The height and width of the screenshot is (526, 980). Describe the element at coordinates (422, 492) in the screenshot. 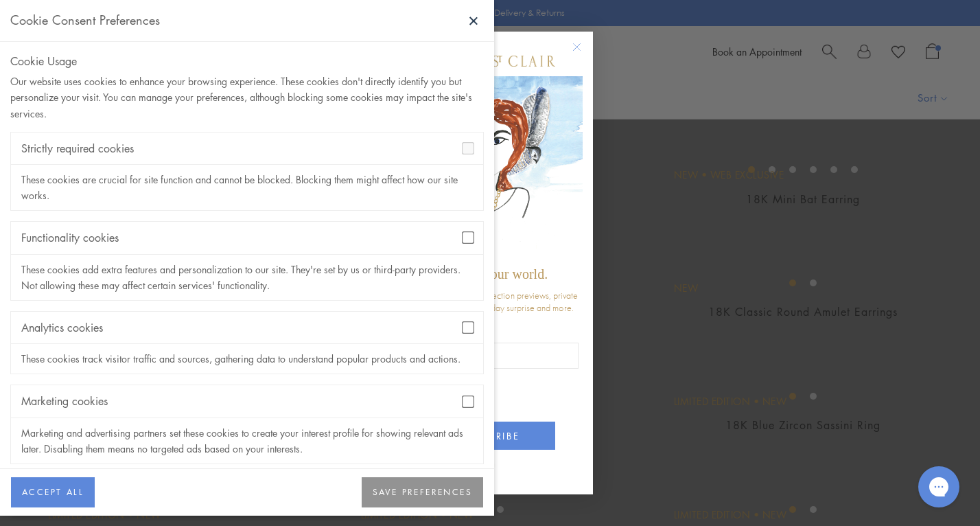

I see `button: SAVE PREFERENCES` at that location.